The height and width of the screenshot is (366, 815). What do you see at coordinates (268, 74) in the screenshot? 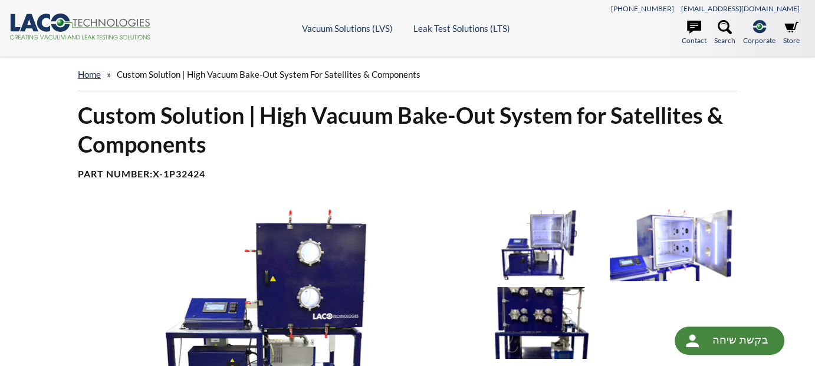
I see `span: Custom Solution | High Vacuum Bake-Out System for Satellites & Components` at bounding box center [268, 74].